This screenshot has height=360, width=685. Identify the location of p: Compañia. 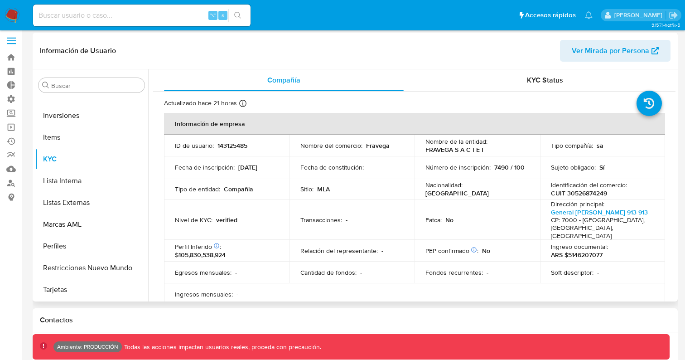
(238, 189).